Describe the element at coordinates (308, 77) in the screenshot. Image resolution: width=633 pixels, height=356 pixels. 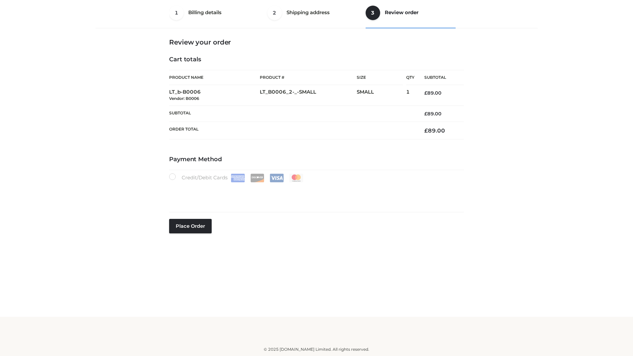
I see `th: Product #` at that location.